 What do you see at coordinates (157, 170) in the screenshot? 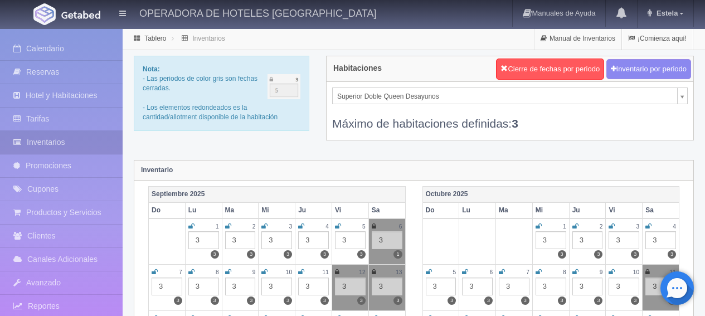
I see `strong: Inventario` at bounding box center [157, 170].